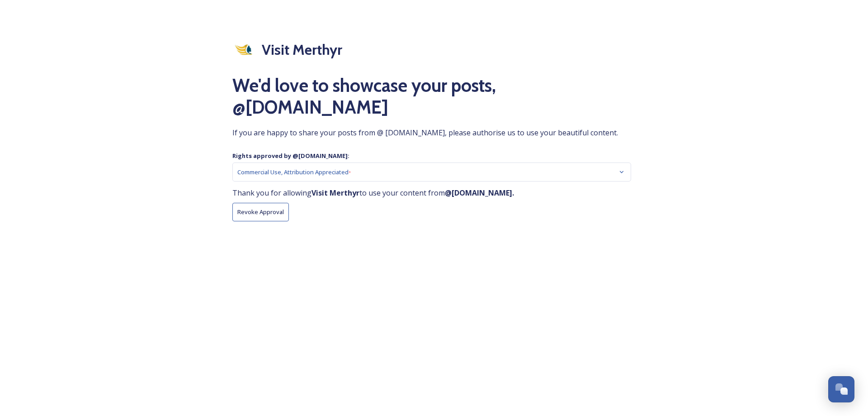 The height and width of the screenshot is (416, 868). Describe the element at coordinates (302, 50) in the screenshot. I see `h2: Visit Merthyr` at that location.